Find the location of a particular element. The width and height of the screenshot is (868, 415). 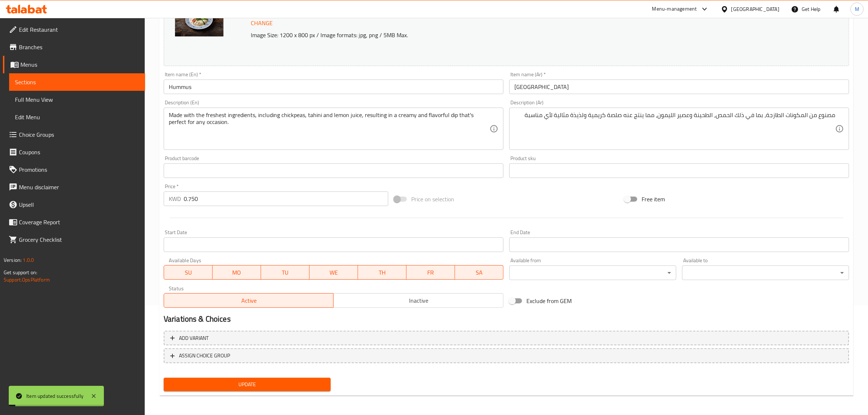

h2: Variations & Choices is located at coordinates (506, 319).